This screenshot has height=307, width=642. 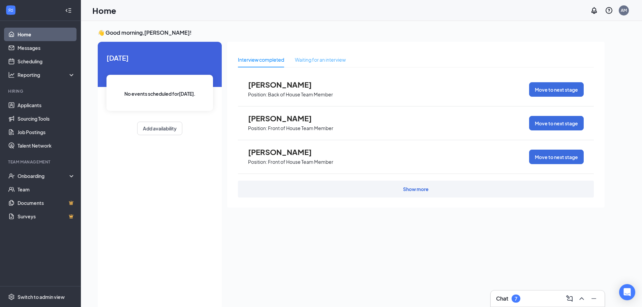 I want to click on a: SurveysCrown, so click(x=46, y=217).